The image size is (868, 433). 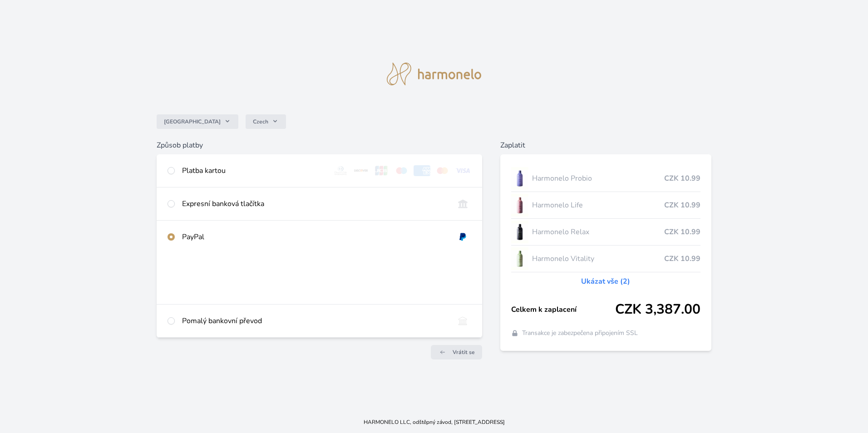 I want to click on img: paypal.svg, so click(x=462, y=237).